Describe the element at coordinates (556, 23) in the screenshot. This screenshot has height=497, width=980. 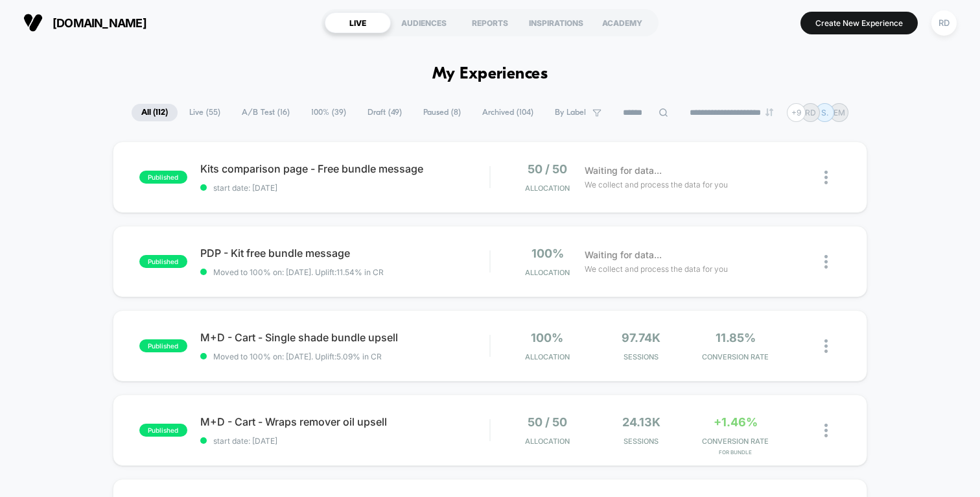
I see `div: INSPIRATIONS` at that location.